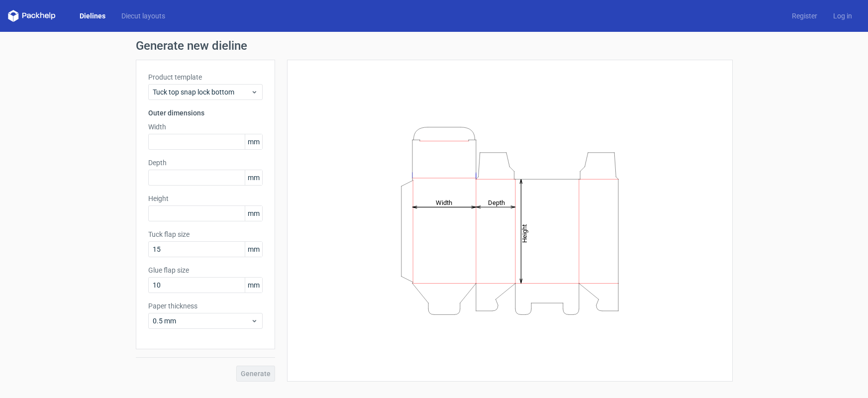 The height and width of the screenshot is (398, 868). What do you see at coordinates (443, 203) in the screenshot?
I see `tspan: Width` at bounding box center [443, 203].